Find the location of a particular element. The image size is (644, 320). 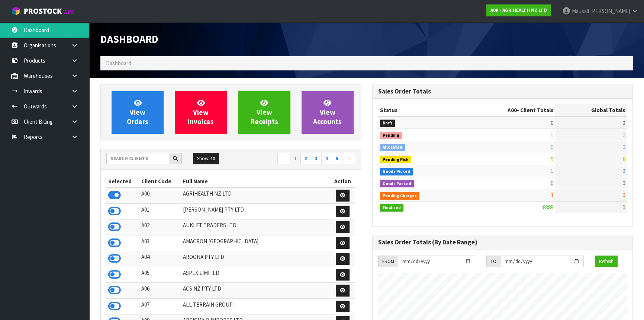

nav: Page navigation is located at coordinates (296, 159).